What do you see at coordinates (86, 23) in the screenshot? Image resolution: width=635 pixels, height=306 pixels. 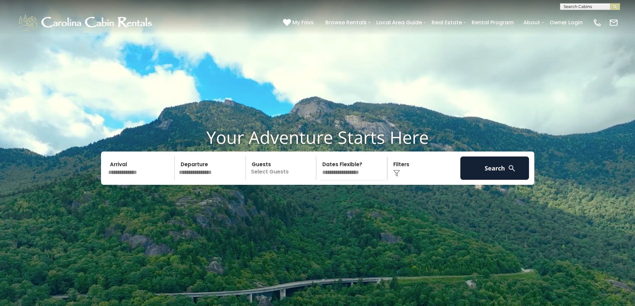 I see `img: White-1-1-2.png` at bounding box center [86, 23].